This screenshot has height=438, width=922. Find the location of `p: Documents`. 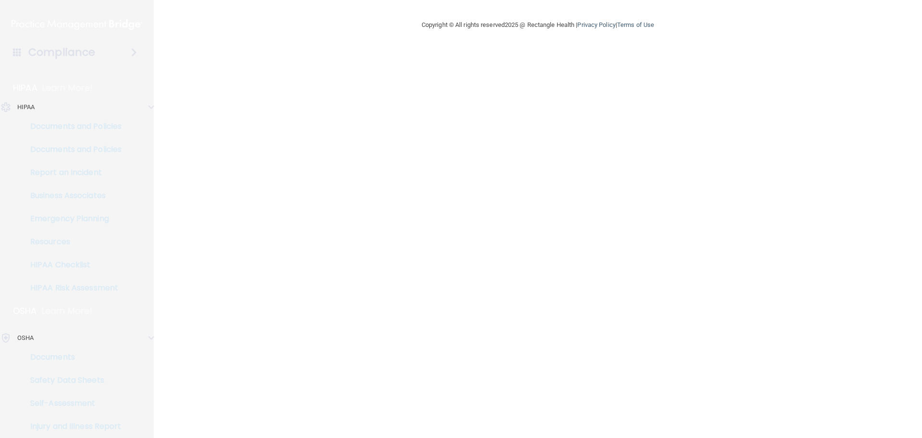

p: Documents is located at coordinates (72, 357).